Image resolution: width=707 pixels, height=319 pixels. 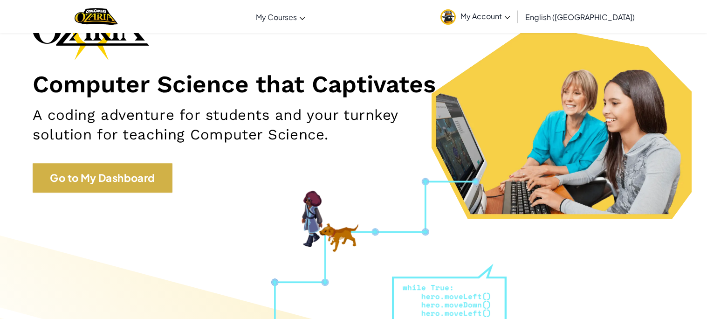 What do you see at coordinates (475, 16) in the screenshot?
I see `a: My Account` at bounding box center [475, 16].